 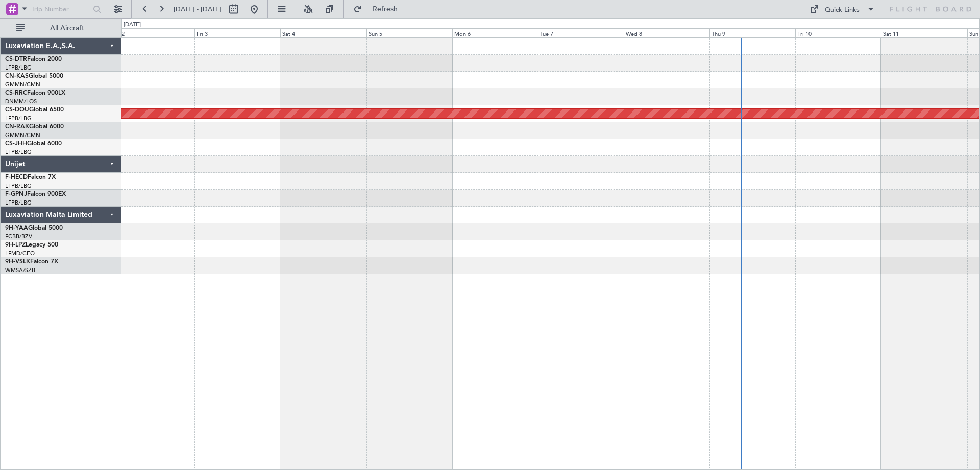 I want to click on a: WMSA/SZB, so click(x=20, y=270).